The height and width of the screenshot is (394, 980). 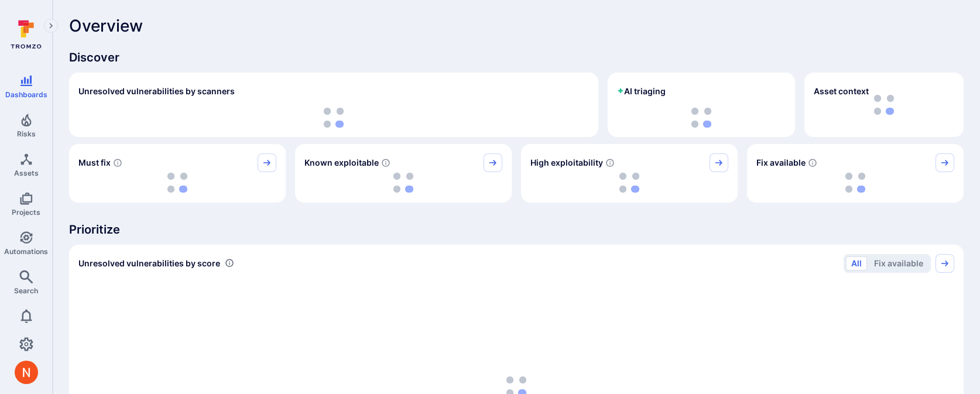 I want to click on svg: Vulnerabilities with fix available, so click(x=812, y=163).